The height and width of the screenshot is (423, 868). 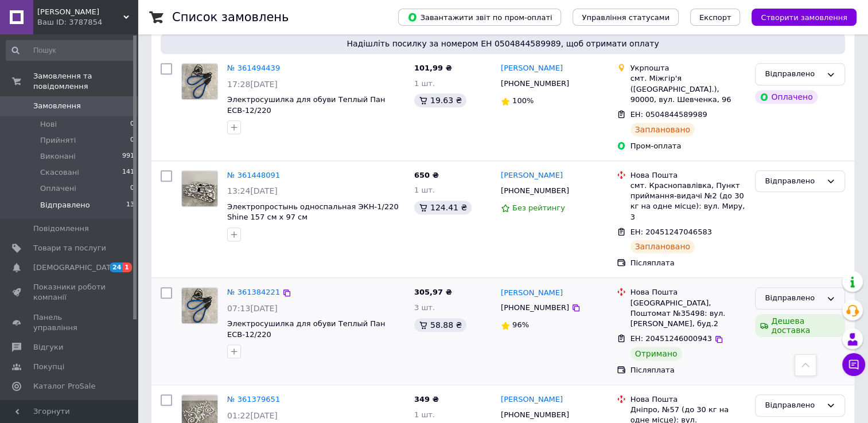 What do you see at coordinates (426, 175) in the screenshot?
I see `span: 650 ₴` at bounding box center [426, 175].